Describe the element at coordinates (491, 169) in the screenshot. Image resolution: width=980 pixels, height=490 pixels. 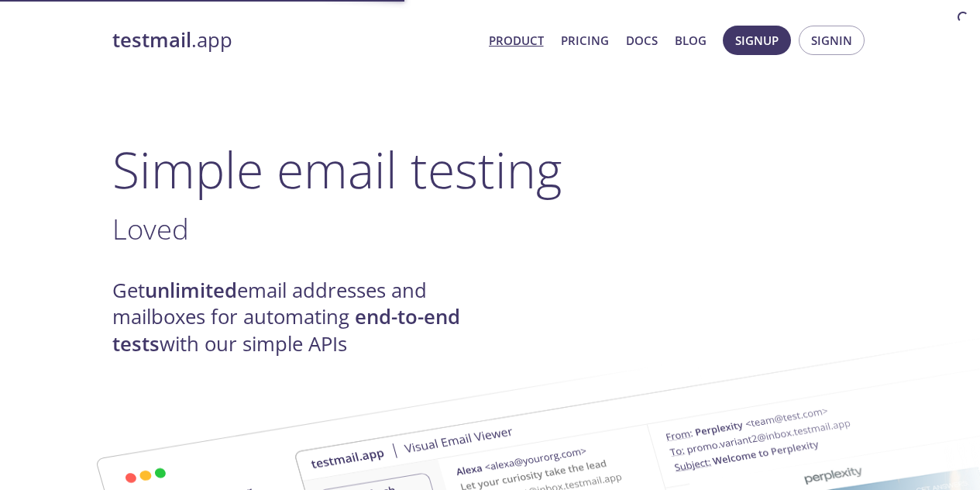
I see `h1: Simple email testing` at that location.